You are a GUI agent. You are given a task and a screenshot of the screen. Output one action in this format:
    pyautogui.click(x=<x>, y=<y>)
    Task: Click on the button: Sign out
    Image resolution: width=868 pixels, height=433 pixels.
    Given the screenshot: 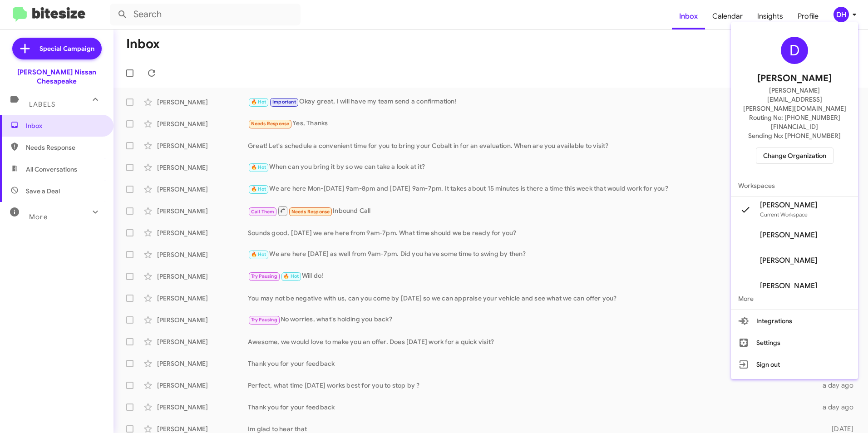 What is the action you would take?
    pyautogui.click(x=794, y=364)
    